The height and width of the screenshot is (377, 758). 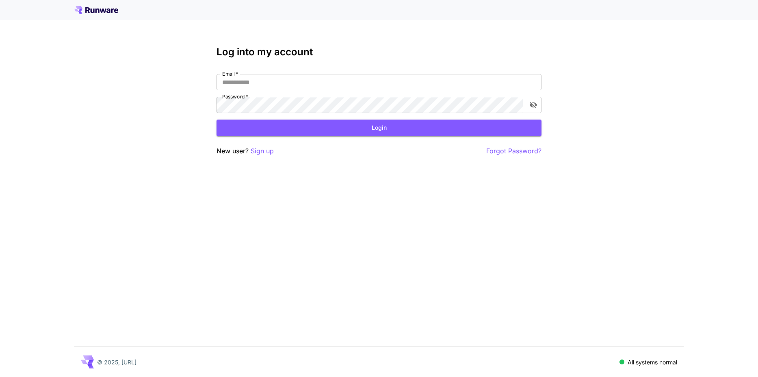 What do you see at coordinates (262, 151) in the screenshot?
I see `button: Sign up` at bounding box center [262, 151].